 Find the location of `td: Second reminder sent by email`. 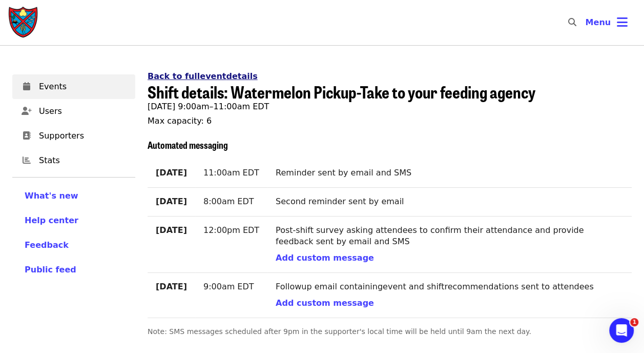

td: Second reminder sent by email is located at coordinates (449, 202).